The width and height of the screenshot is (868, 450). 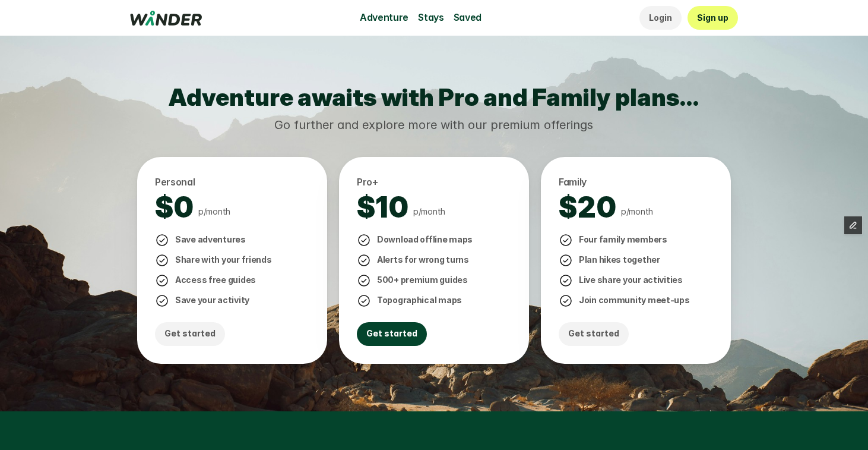 What do you see at coordinates (660, 18) in the screenshot?
I see `p: Login` at bounding box center [660, 18].